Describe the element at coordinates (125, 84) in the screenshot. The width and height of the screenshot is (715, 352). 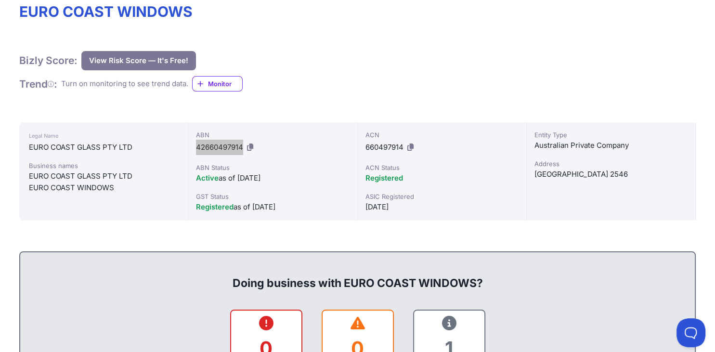
I see `div: Turn on monitoring to see trend data.` at that location.